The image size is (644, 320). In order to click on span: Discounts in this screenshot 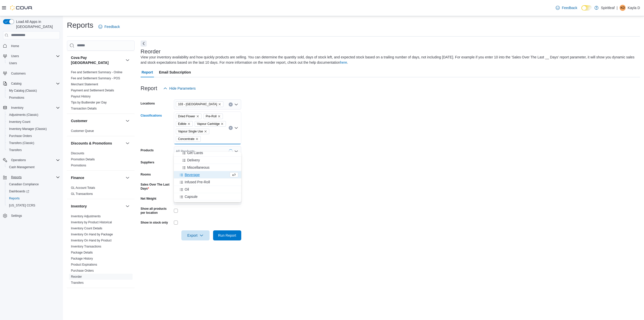, I will do `click(77, 153)`.